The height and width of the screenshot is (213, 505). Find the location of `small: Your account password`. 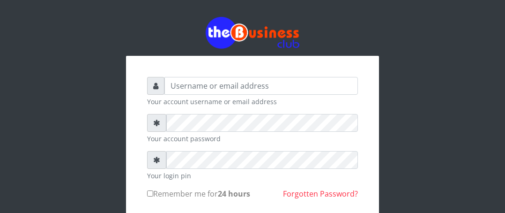

small: Your account password is located at coordinates (253, 138).